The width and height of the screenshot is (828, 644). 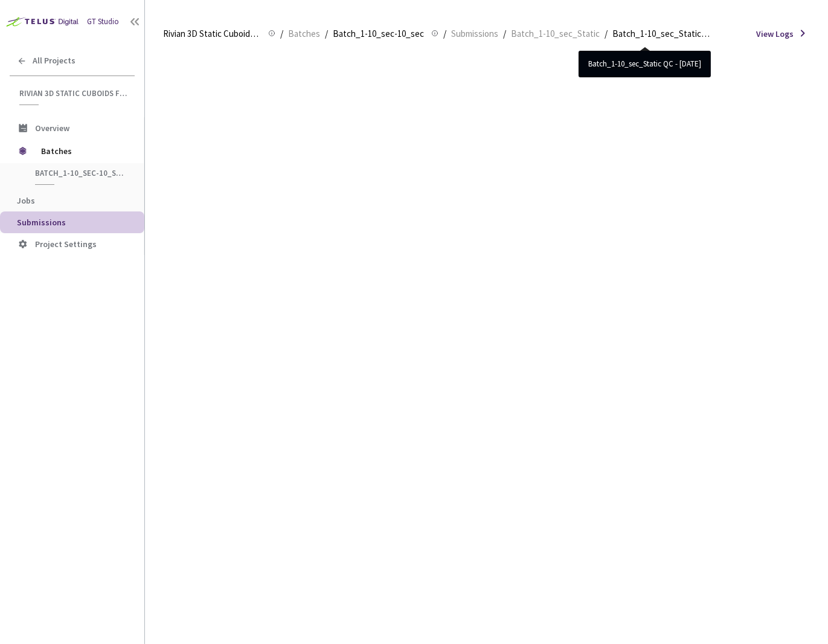 I want to click on span: Batch_1-10_sec_Static, so click(x=555, y=34).